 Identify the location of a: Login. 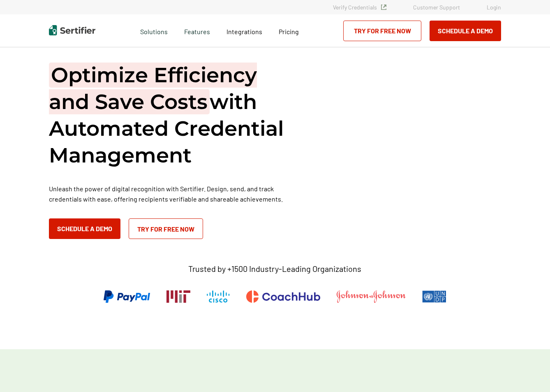
(494, 7).